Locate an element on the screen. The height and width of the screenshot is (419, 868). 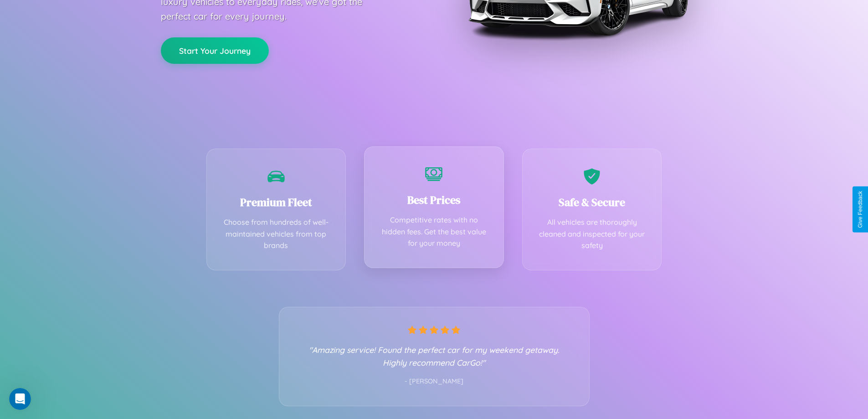
button: Start Your Journey is located at coordinates (215, 51).